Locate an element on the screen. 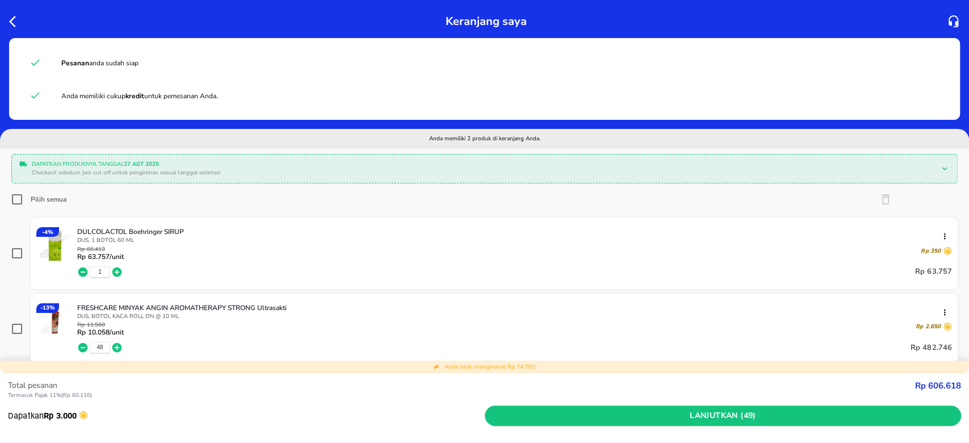 The height and width of the screenshot is (443, 969). span: 1 is located at coordinates (100, 272).